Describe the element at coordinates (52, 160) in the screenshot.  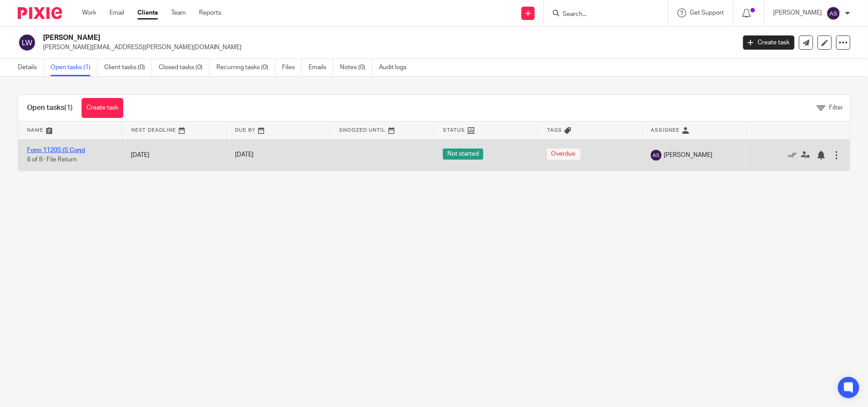
I see `span: 6 of 8 · File Return` at that location.